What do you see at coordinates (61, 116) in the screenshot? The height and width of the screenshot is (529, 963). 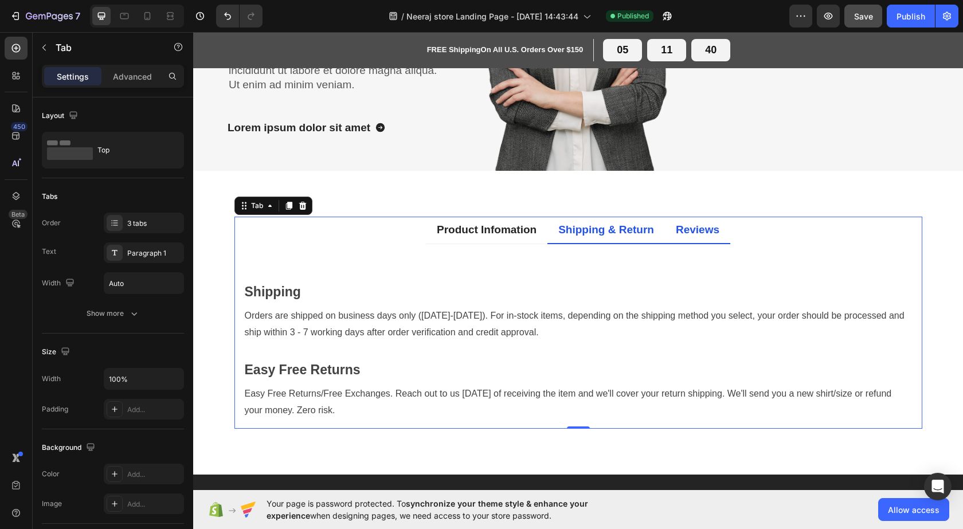 I see `div: Layout` at bounding box center [61, 116].